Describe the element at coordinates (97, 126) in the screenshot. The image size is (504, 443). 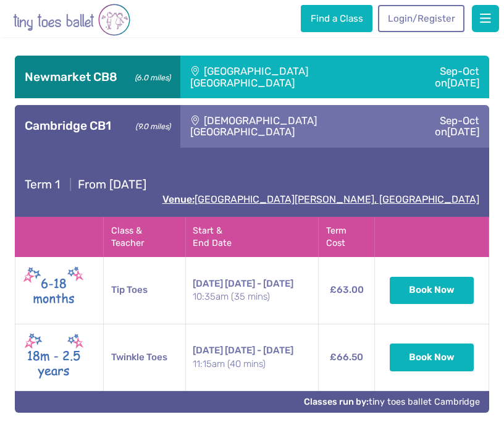
I see `h3: Cambridge CB1` at that location.